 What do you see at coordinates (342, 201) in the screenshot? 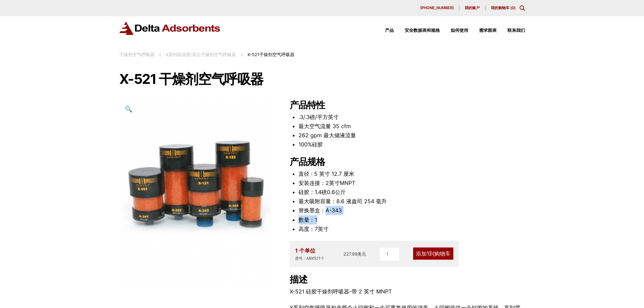
I see `font: 最大吸附容量：8.6 液盎司 254 毫升` at bounding box center [342, 201].